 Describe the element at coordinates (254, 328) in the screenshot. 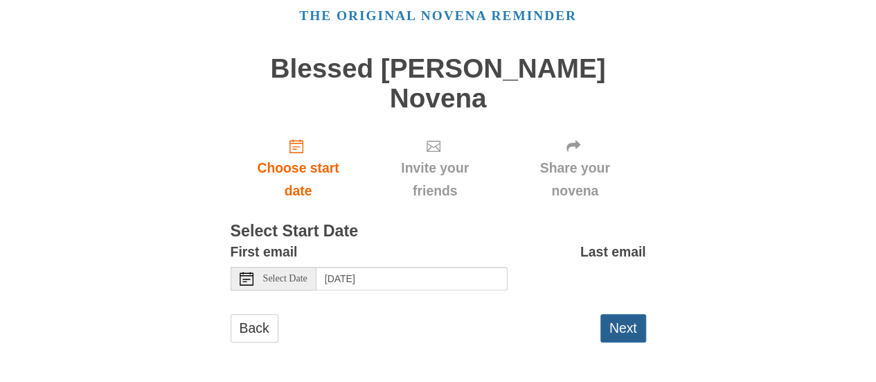

I see `a: Back` at that location.